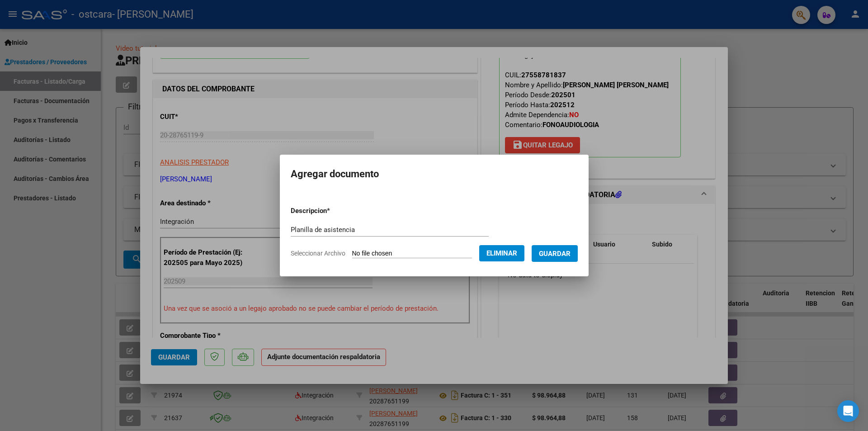 This screenshot has width=868, height=431. What do you see at coordinates (334, 211) in the screenshot?
I see `p: Descripcion` at bounding box center [334, 211].